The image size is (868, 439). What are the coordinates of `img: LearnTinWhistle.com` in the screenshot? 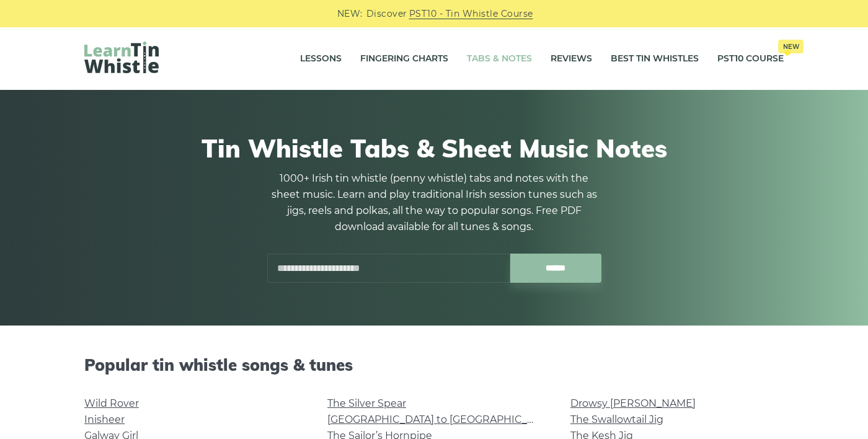 It's located at (121, 57).